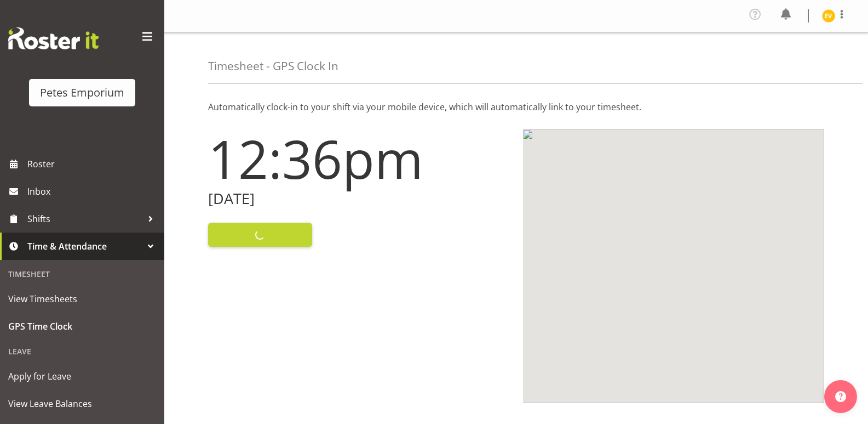 This screenshot has height=424, width=868. I want to click on h1: 12:36pm, so click(359, 158).